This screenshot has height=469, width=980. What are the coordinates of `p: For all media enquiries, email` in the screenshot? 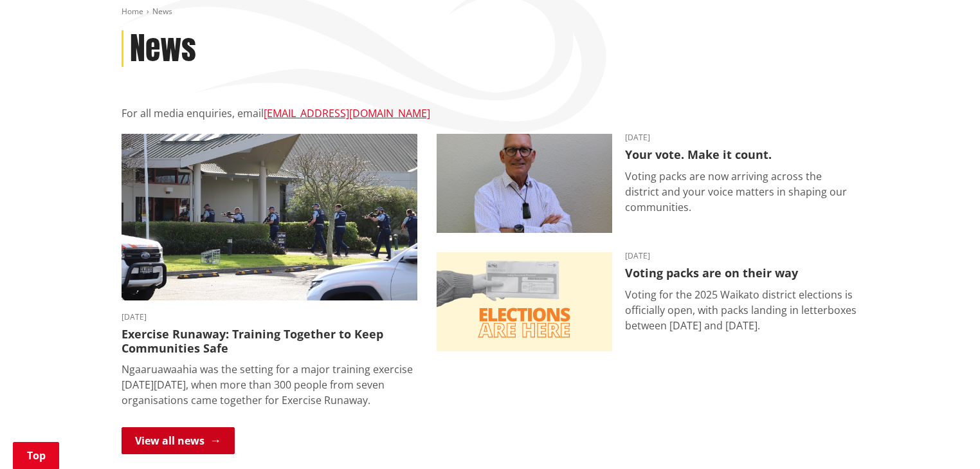 It's located at (490, 113).